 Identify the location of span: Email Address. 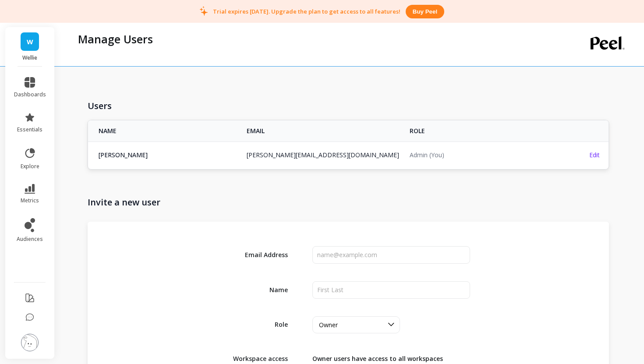
(257, 255).